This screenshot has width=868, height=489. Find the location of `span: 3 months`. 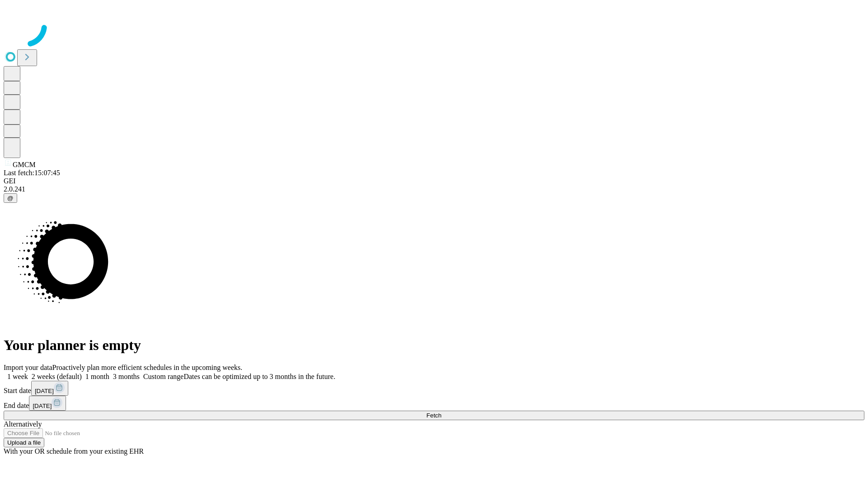

span: 3 months is located at coordinates (126, 376).